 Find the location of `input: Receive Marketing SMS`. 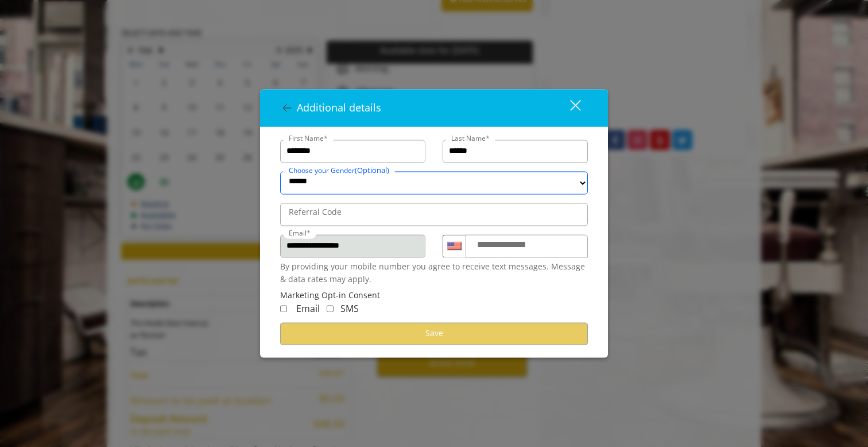

input: Receive Marketing SMS is located at coordinates (330, 308).